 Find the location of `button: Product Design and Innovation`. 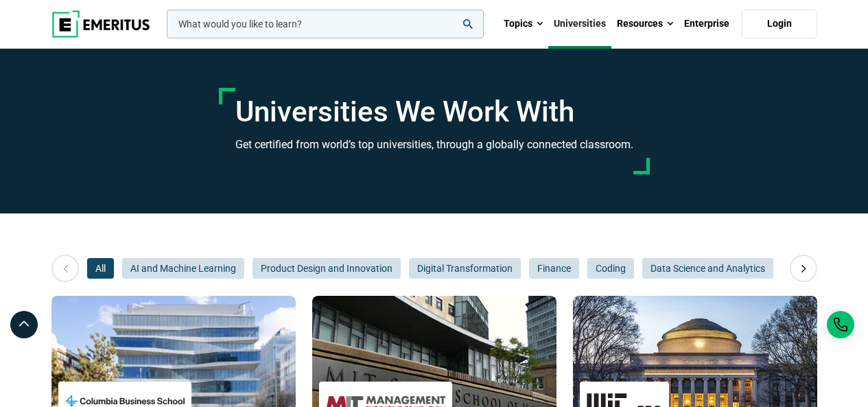

button: Product Design and Innovation is located at coordinates (327, 269).